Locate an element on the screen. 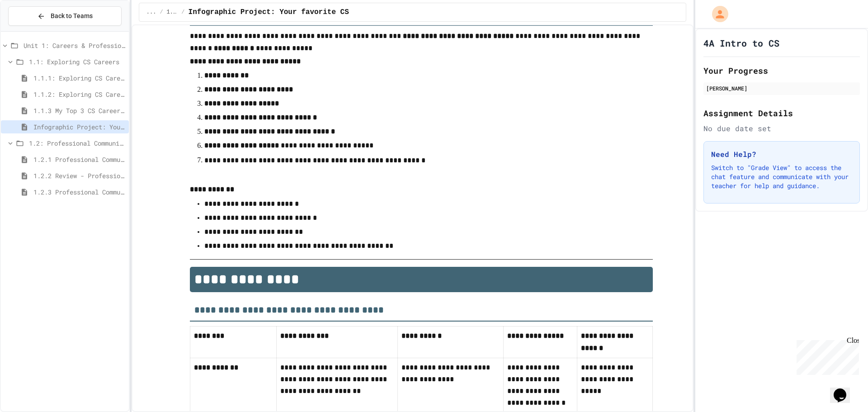  span: 1.2.2 Review - Professional Communication is located at coordinates (79, 176).